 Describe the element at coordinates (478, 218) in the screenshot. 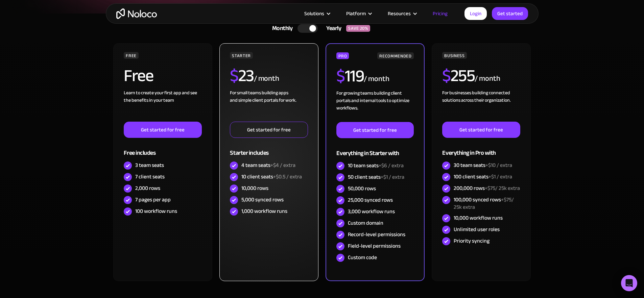

I see `div: 10,000 workflow runs` at that location.